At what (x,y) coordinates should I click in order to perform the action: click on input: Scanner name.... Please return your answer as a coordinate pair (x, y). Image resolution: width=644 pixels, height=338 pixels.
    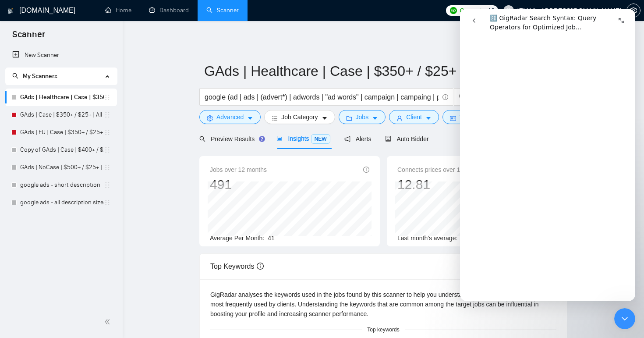
    Looking at the image, I should click on (377, 71).